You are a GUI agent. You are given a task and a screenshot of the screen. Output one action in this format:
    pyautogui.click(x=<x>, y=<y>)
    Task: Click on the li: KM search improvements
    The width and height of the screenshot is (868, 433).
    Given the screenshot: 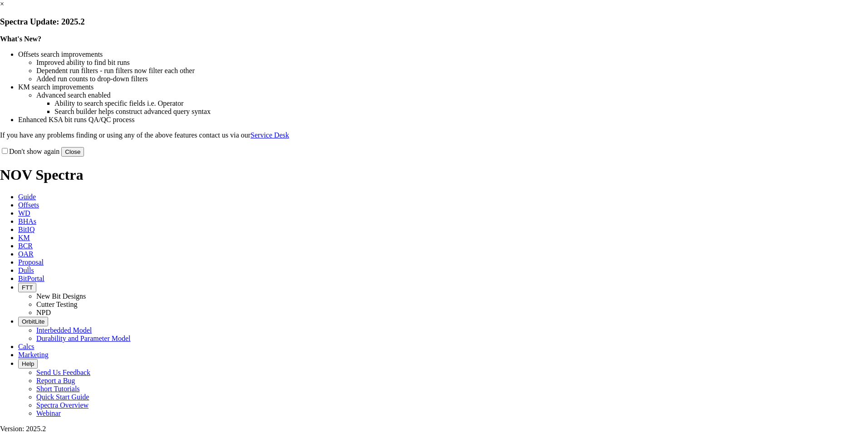 What is the action you would take?
    pyautogui.click(x=443, y=87)
    